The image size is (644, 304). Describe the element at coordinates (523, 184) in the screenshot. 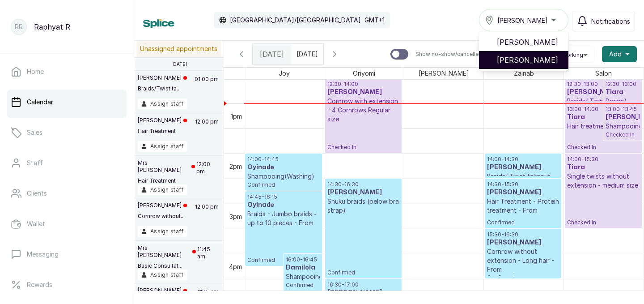

I see `p: 14:30 - 15:30` at that location.